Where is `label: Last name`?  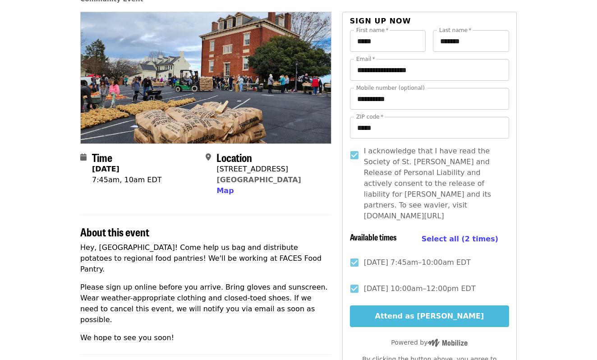
label: Last name is located at coordinates (455, 30).